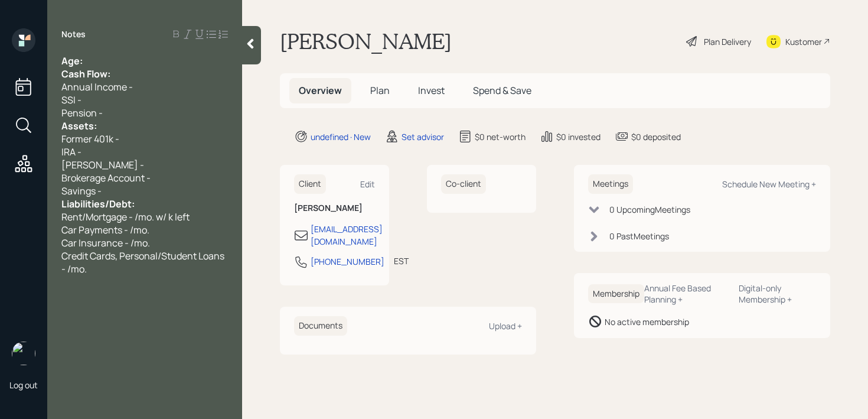 The height and width of the screenshot is (419, 868). I want to click on span: SSI -, so click(71, 100).